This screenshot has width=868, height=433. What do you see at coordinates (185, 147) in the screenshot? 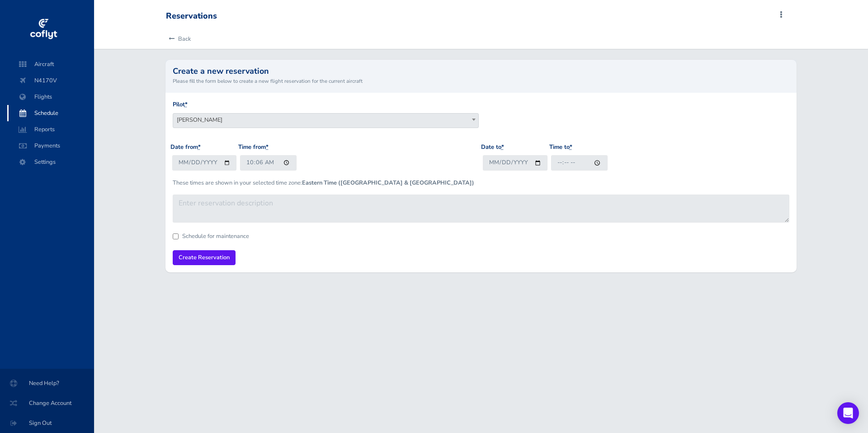
I see `label: Date from` at bounding box center [185, 147].